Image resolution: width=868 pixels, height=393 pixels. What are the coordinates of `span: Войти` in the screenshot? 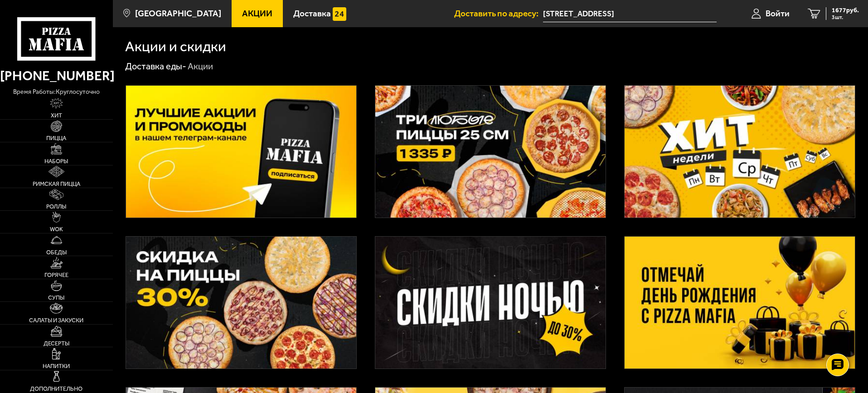 It's located at (777, 13).